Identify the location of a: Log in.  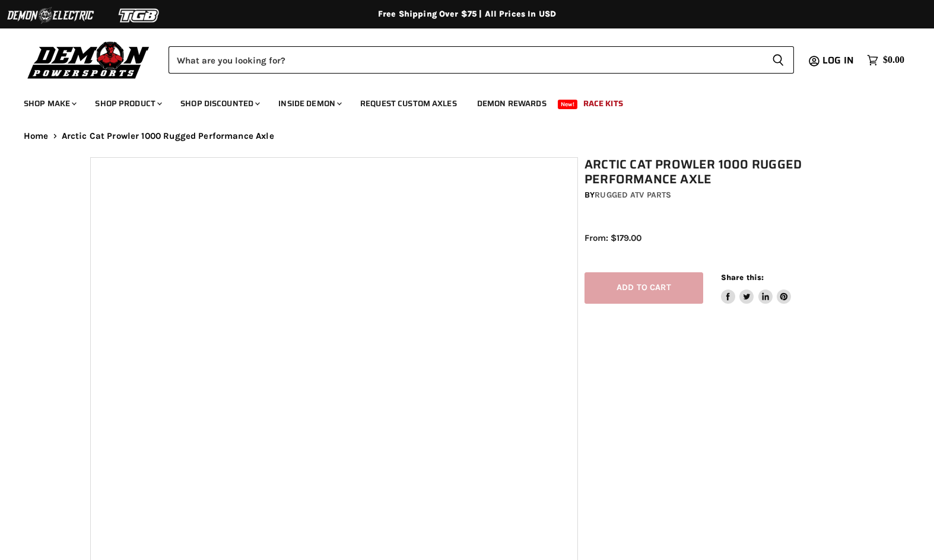
(839, 60).